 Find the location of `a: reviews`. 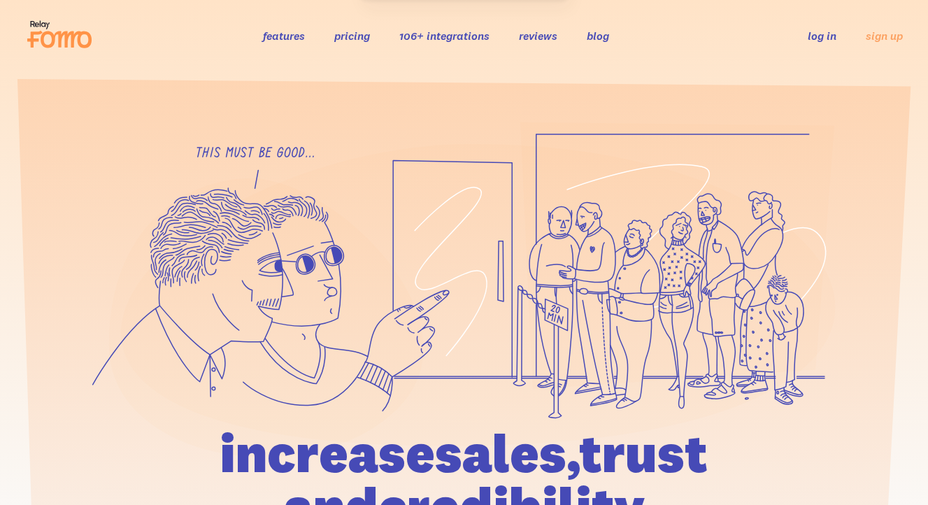

a: reviews is located at coordinates (538, 36).